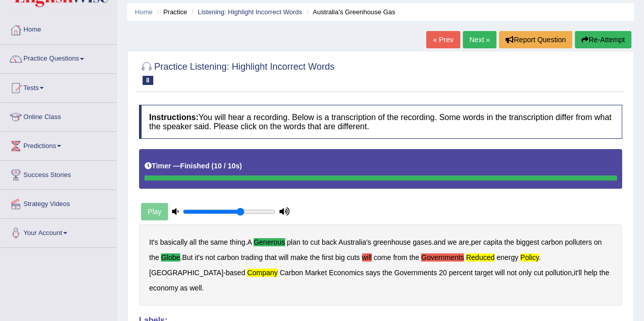  Describe the element at coordinates (476, 242) in the screenshot. I see `b: per` at that location.